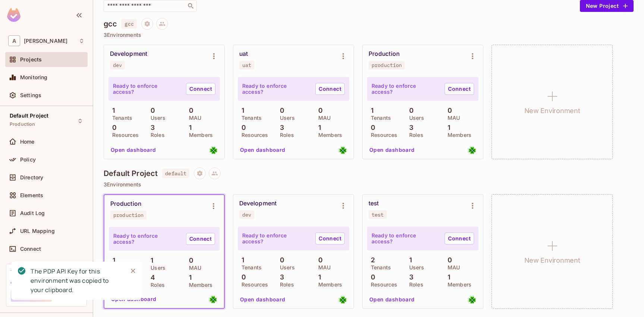 Image resolution: width=644 pixels, height=317 pixels. What do you see at coordinates (27, 142) in the screenshot?
I see `span: Home` at bounding box center [27, 142].